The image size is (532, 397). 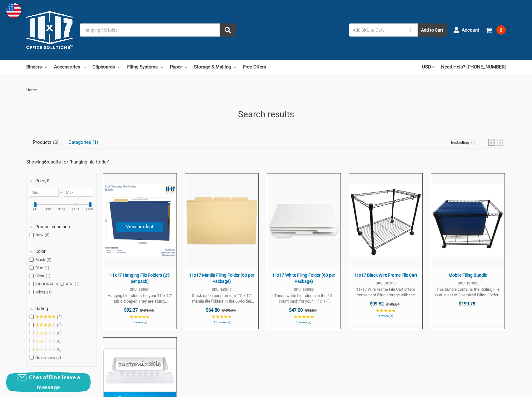 I want to click on span: 11 review(s), so click(x=222, y=323).